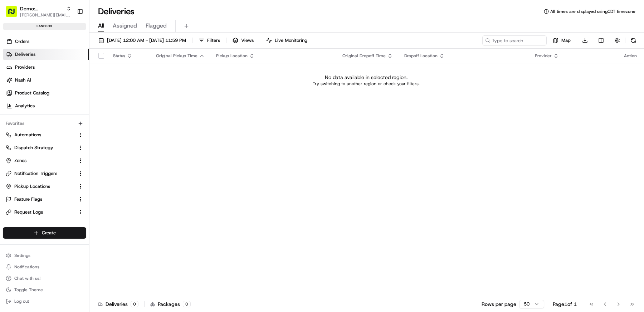  Describe the element at coordinates (22, 301) in the screenshot. I see `span: Log out` at that location.